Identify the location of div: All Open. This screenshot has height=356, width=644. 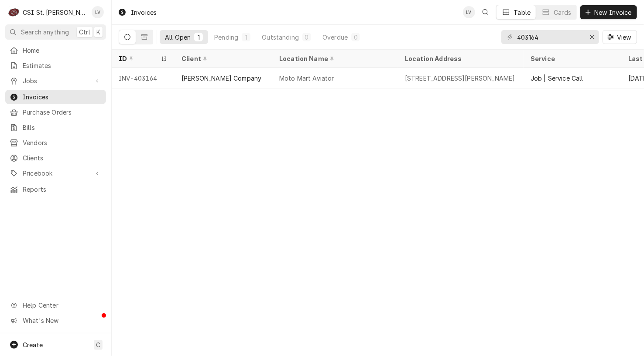
(178, 37).